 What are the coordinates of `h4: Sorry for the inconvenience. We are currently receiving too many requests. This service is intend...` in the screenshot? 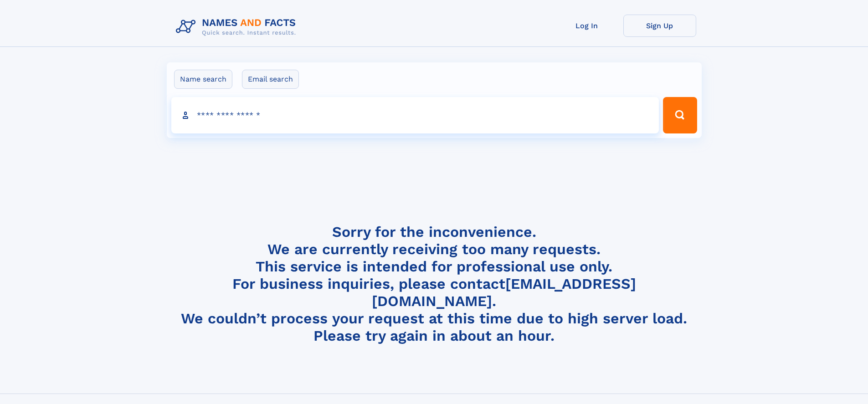 It's located at (434, 284).